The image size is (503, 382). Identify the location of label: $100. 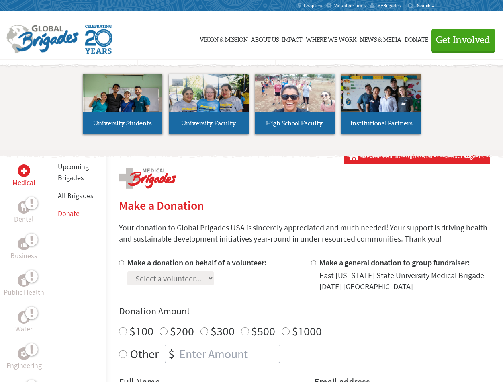
(141, 331).